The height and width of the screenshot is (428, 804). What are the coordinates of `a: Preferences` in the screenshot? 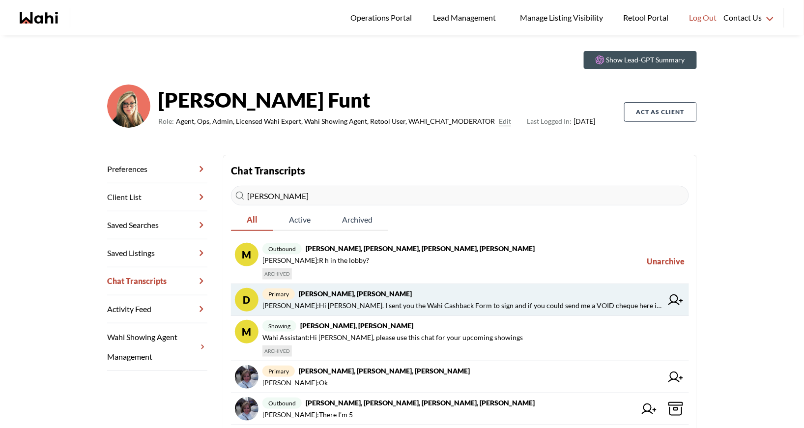 It's located at (157, 169).